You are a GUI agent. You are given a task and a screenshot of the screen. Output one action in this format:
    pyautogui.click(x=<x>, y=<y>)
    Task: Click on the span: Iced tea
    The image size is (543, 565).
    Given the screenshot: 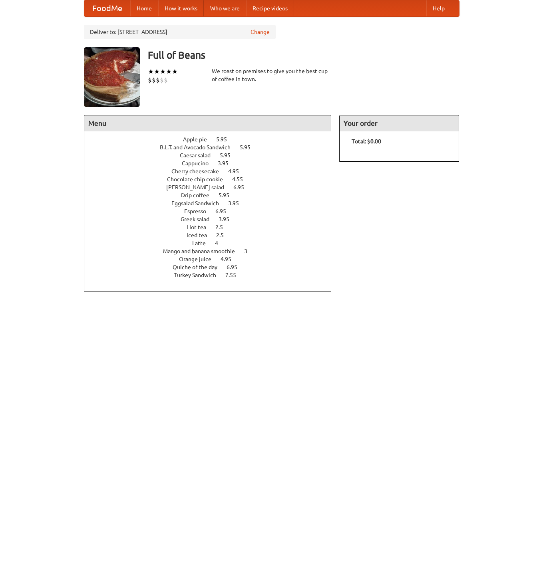 What is the action you would take?
    pyautogui.click(x=201, y=235)
    